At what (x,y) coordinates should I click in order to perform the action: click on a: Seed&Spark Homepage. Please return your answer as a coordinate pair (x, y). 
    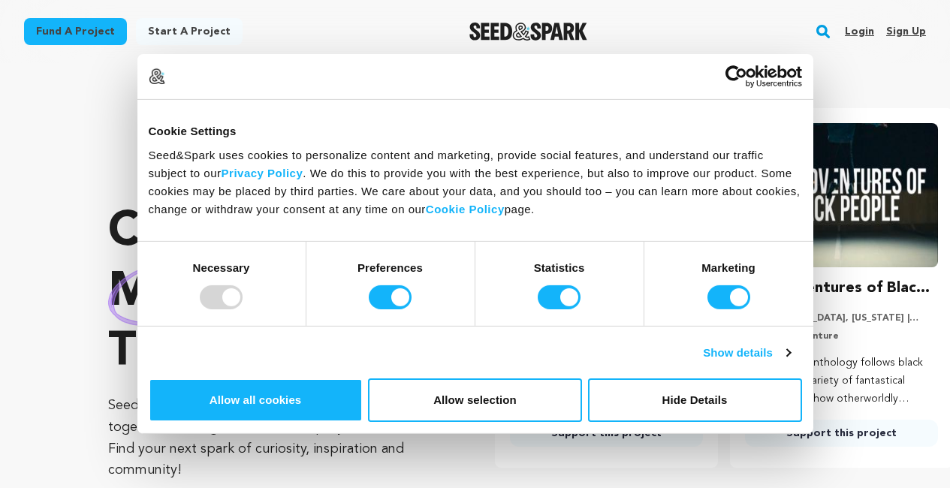
    Looking at the image, I should click on (528, 32).